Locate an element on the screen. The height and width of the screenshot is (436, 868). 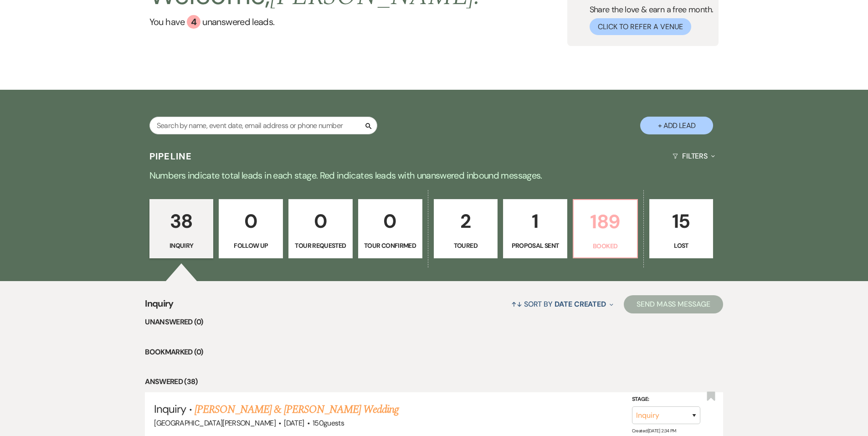
span: 150 guests is located at coordinates (328, 423).